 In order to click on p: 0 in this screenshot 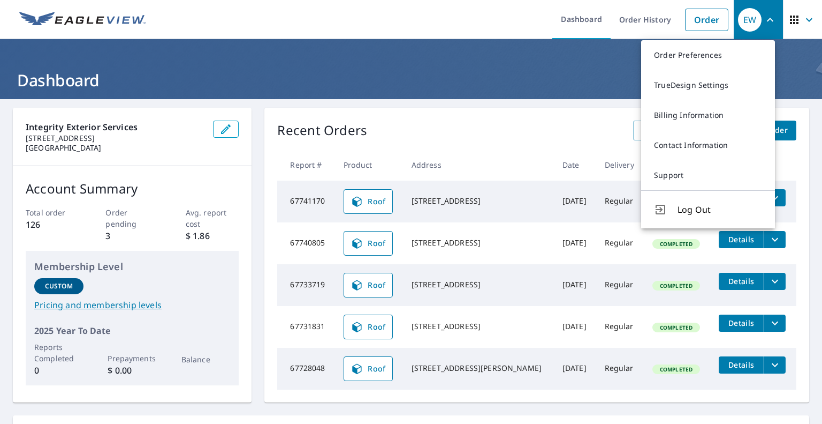, I will do `click(59, 370)`.